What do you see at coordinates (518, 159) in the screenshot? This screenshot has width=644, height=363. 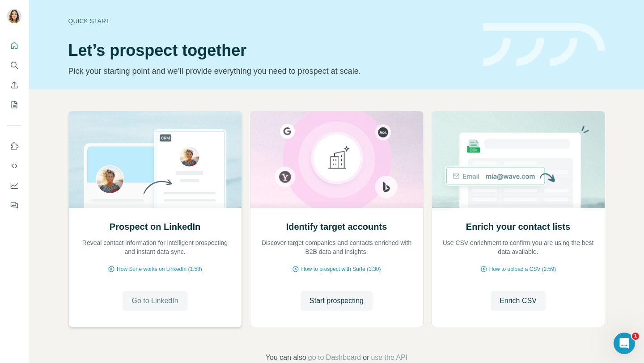 I see `img: Enrich your contact lists` at bounding box center [518, 159].